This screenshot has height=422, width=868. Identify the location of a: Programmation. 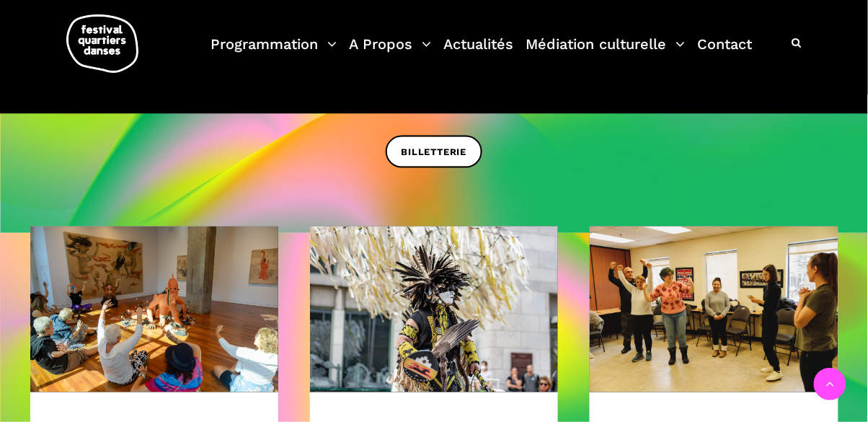
(273, 53).